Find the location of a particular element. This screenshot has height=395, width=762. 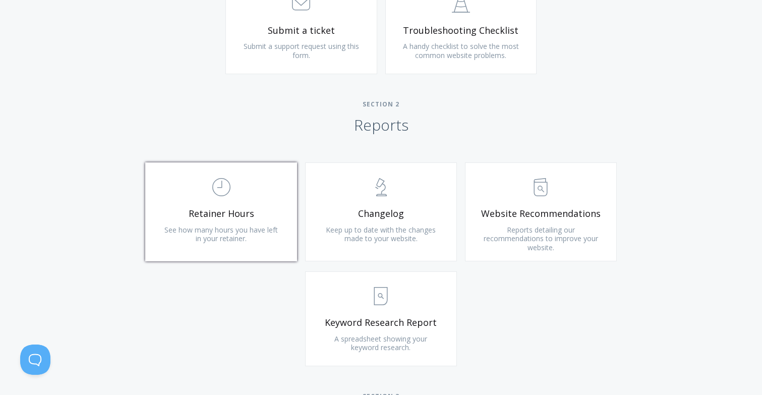

span: Changelog is located at coordinates (381, 213).